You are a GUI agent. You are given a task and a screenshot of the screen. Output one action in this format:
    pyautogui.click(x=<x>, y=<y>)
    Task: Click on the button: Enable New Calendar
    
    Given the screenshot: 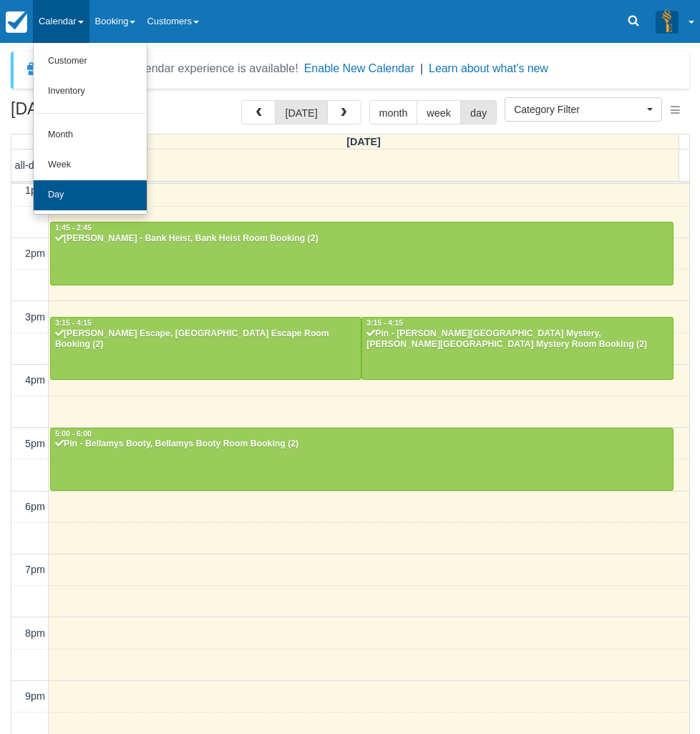 What is the action you would take?
    pyautogui.click(x=359, y=69)
    